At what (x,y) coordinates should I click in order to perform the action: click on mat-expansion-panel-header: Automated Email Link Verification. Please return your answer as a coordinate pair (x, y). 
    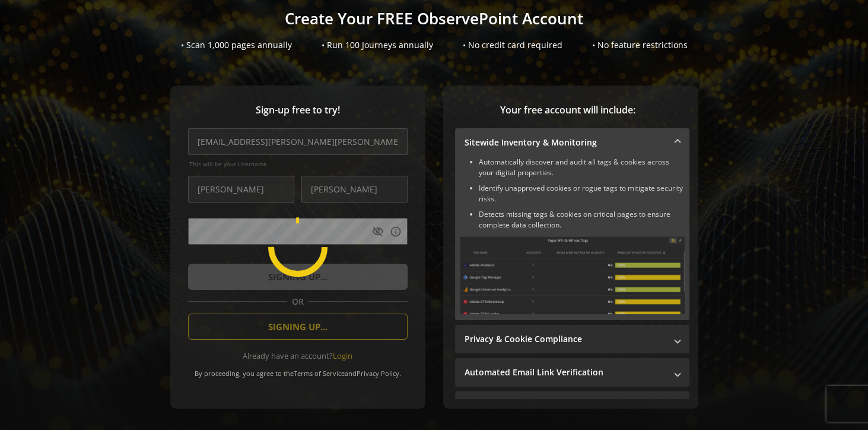
    Looking at the image, I should click on (572, 373).